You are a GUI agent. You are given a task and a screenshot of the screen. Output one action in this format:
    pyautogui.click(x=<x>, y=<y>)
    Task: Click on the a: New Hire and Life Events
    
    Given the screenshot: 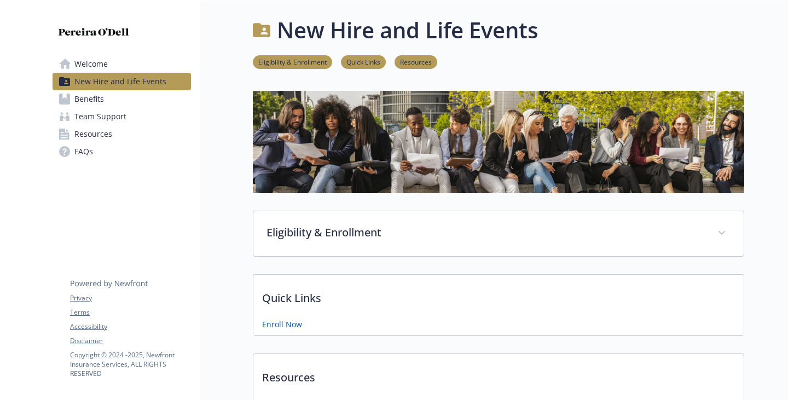 What is the action you would take?
    pyautogui.click(x=121, y=82)
    